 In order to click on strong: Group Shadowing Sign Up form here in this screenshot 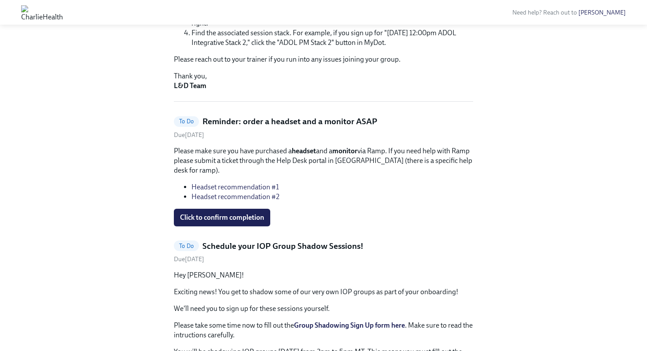, I will do `click(349, 325)`.